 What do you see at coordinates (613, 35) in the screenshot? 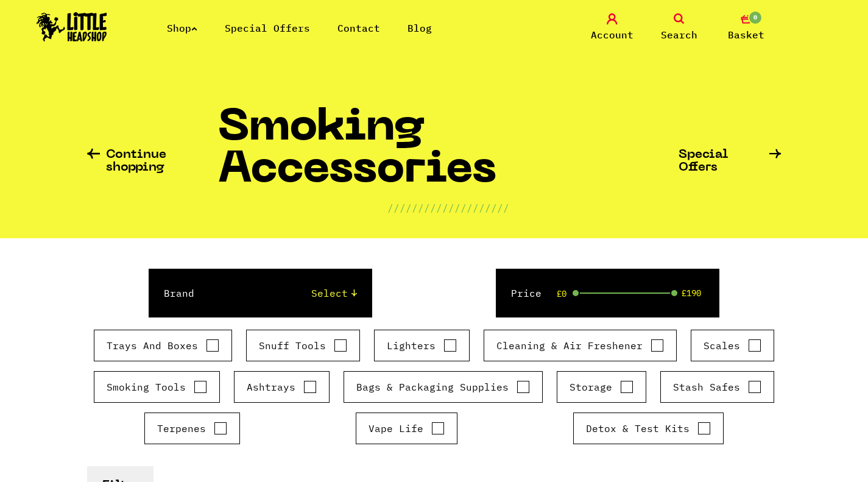
I see `span: Account` at bounding box center [613, 35].